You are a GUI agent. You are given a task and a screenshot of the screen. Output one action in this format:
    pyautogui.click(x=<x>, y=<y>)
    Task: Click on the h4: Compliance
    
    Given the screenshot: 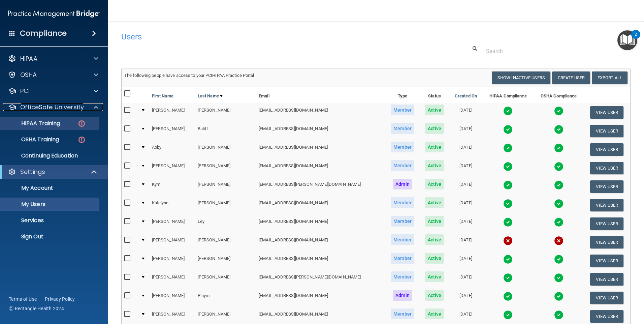 What is the action you would take?
    pyautogui.click(x=43, y=34)
    